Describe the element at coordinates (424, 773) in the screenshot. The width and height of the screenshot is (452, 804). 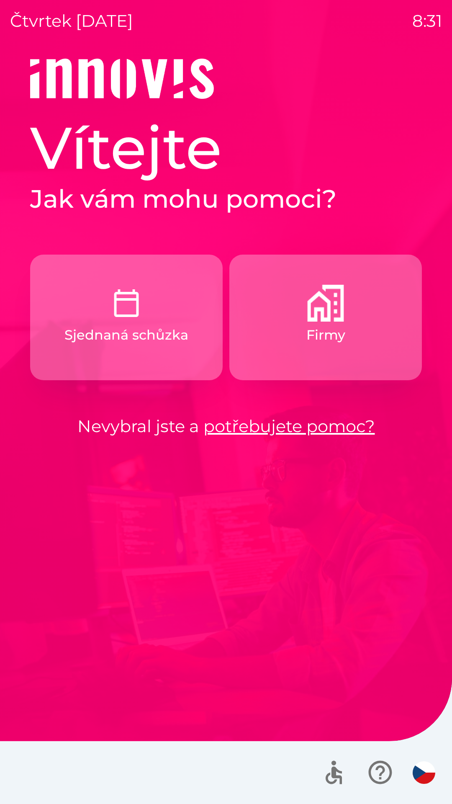
I see `img: cs flag` at that location.